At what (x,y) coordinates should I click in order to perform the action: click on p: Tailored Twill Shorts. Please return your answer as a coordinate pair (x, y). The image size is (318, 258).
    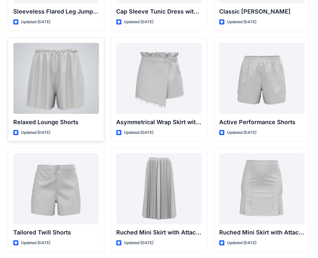
    Looking at the image, I should click on (56, 232).